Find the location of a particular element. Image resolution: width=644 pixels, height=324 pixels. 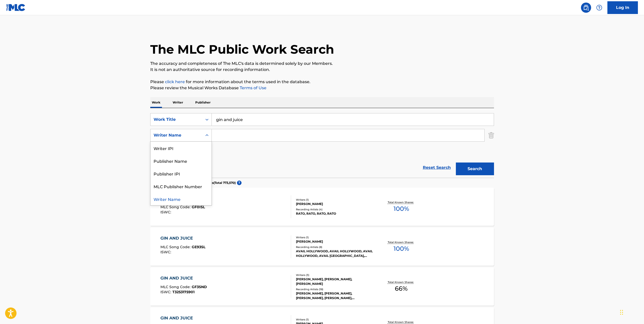

div: RATO, RATO, RATO, RATO is located at coordinates (334, 214).